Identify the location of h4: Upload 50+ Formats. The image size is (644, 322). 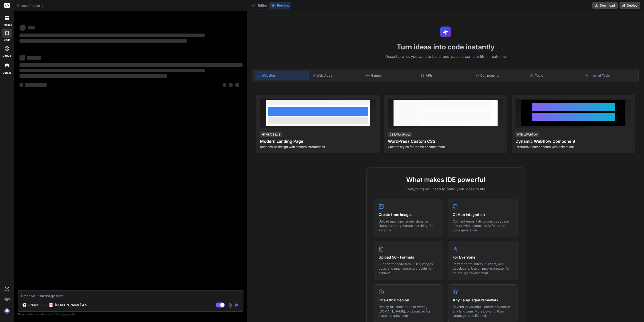
(409, 257).